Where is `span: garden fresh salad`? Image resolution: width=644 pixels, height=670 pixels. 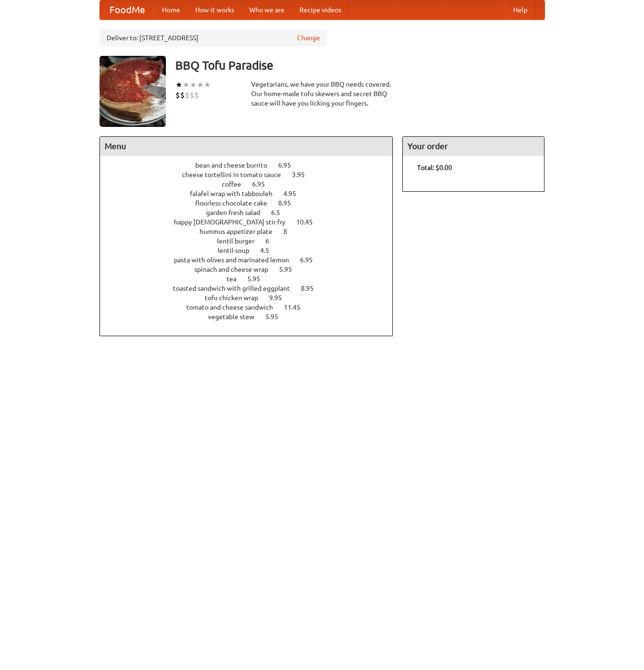 span: garden fresh salad is located at coordinates (238, 212).